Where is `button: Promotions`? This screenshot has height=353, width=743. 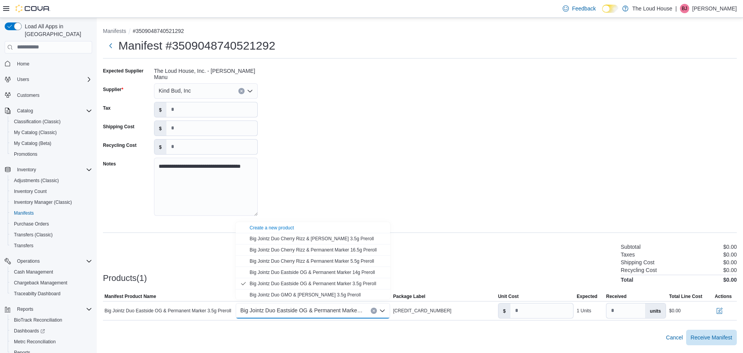 button: Promotions is located at coordinates (51, 154).